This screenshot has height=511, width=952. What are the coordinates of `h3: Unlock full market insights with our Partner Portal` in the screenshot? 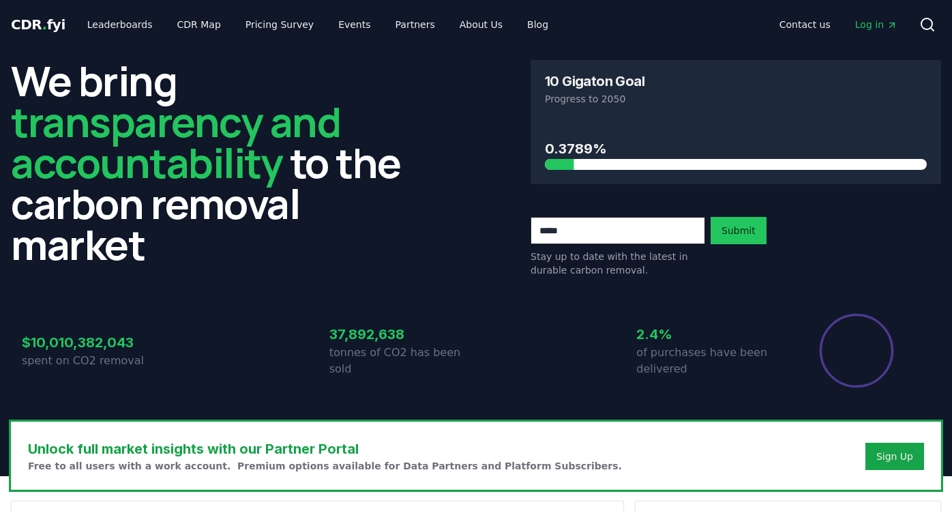 It's located at (324, 449).